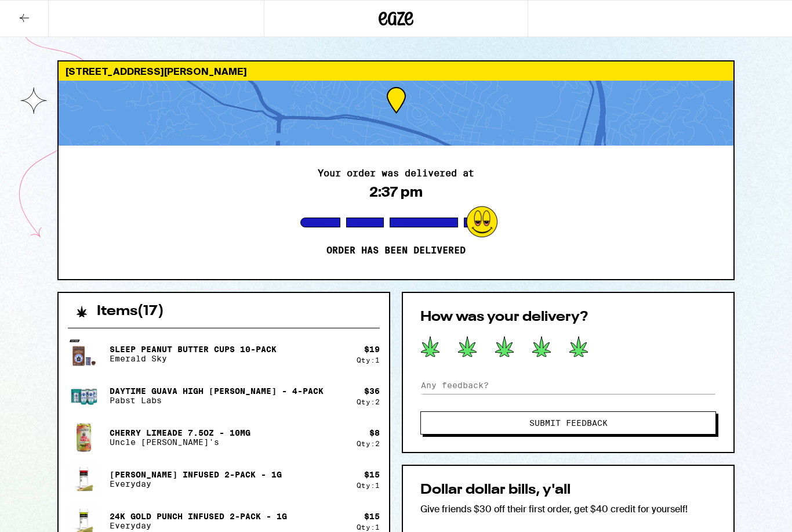 This screenshot has height=532, width=792. Describe the element at coordinates (396, 251) in the screenshot. I see `p: Order has been delivered` at that location.